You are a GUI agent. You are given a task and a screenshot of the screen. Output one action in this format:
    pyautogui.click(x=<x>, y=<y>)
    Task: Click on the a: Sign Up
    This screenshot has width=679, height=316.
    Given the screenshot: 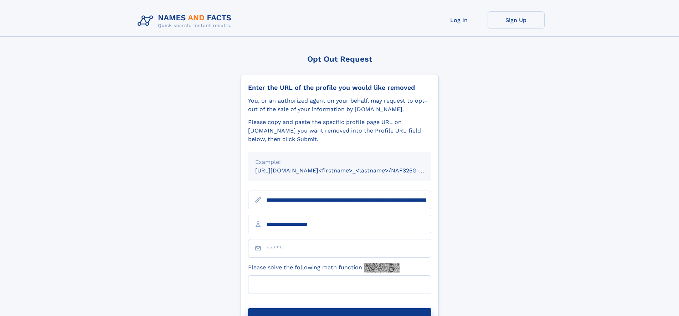 What is the action you would take?
    pyautogui.click(x=516, y=20)
    